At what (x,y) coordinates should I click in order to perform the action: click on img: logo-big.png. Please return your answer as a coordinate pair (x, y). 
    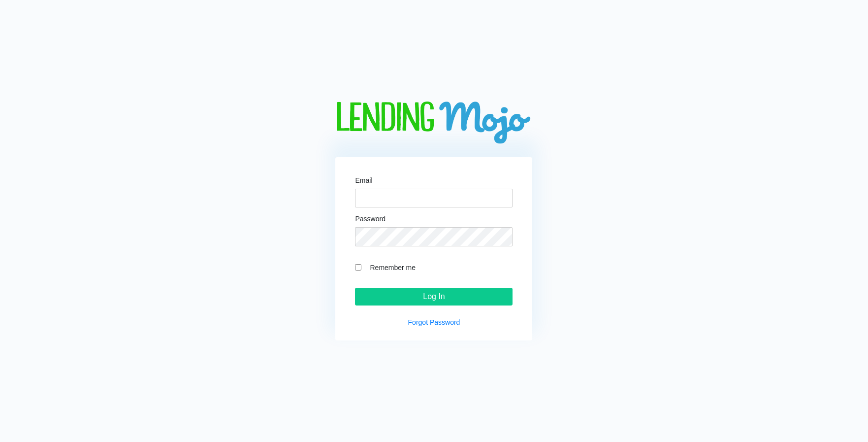
    Looking at the image, I should click on (434, 123).